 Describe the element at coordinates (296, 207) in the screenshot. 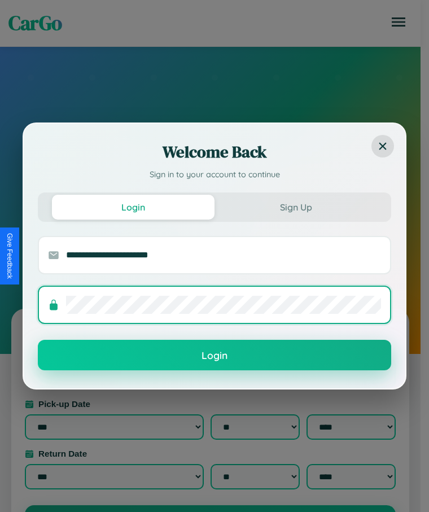

I see `button: Sign Up` at that location.